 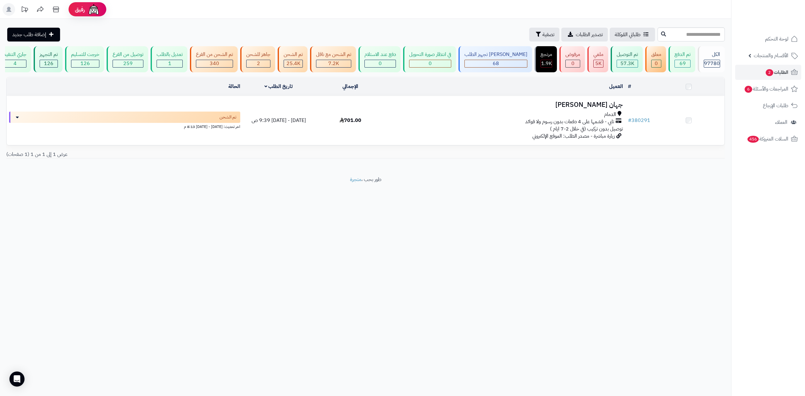 What do you see at coordinates (639, 120) in the screenshot?
I see `a: #380291` at bounding box center [639, 120].